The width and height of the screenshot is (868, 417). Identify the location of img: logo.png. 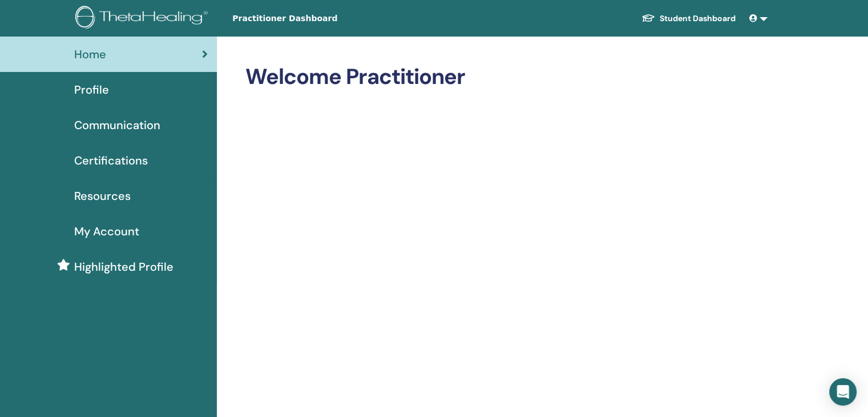
(143, 18).